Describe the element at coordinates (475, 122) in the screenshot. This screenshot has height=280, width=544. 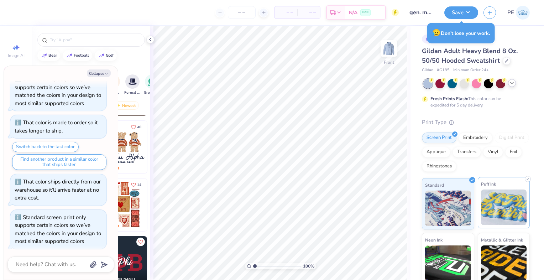
I see `div: Print Type` at that location.